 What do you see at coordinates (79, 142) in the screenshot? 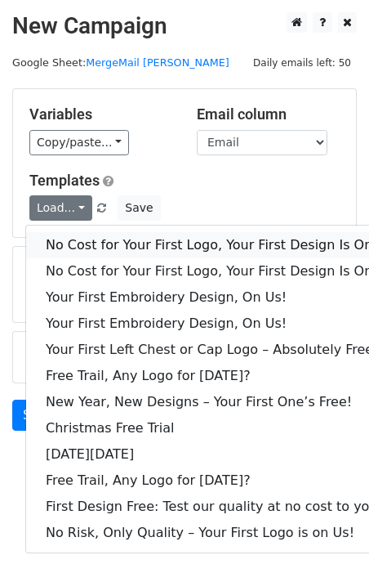
I see `a: Copy/paste...` at bounding box center [79, 142].